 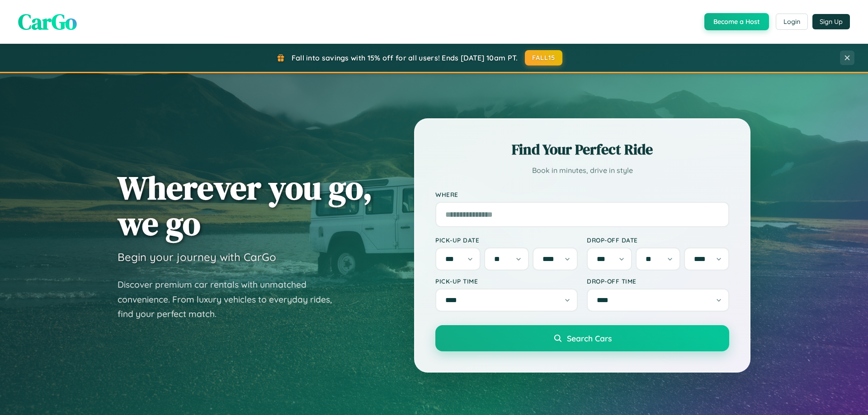 What do you see at coordinates (792, 22) in the screenshot?
I see `button: Login` at bounding box center [792, 22].